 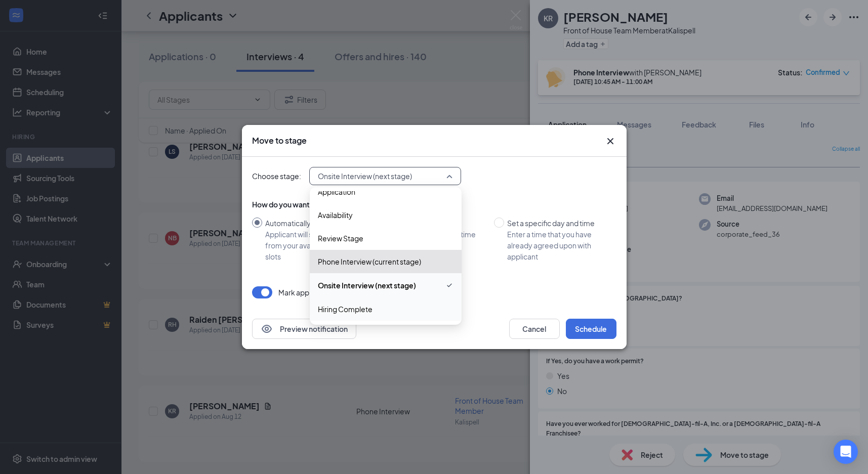 I want to click on button: Schedule, so click(x=591, y=328).